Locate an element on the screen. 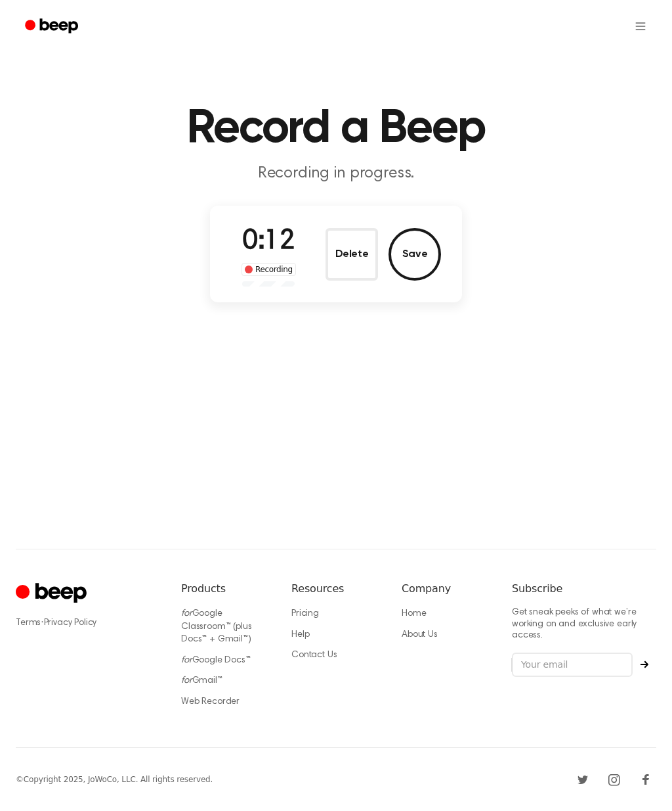  a: forGmail™ is located at coordinates (202, 680).